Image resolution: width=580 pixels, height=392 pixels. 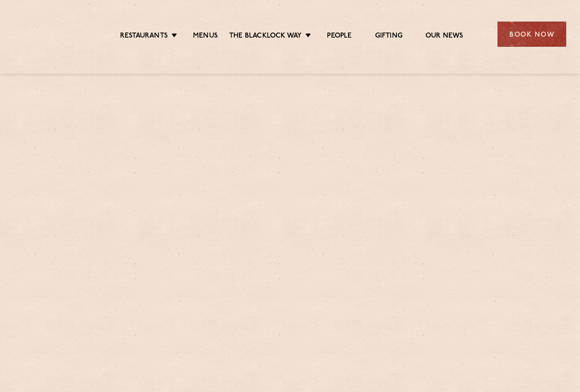 I want to click on div: Book Now, so click(x=532, y=34).